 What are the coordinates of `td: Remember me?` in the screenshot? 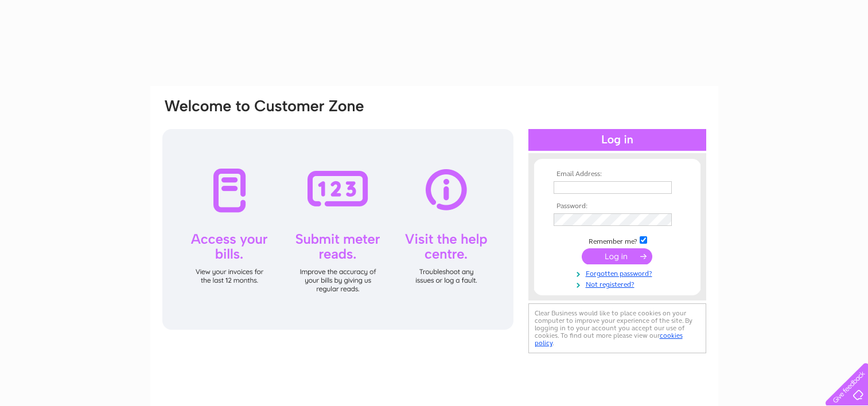 It's located at (617, 240).